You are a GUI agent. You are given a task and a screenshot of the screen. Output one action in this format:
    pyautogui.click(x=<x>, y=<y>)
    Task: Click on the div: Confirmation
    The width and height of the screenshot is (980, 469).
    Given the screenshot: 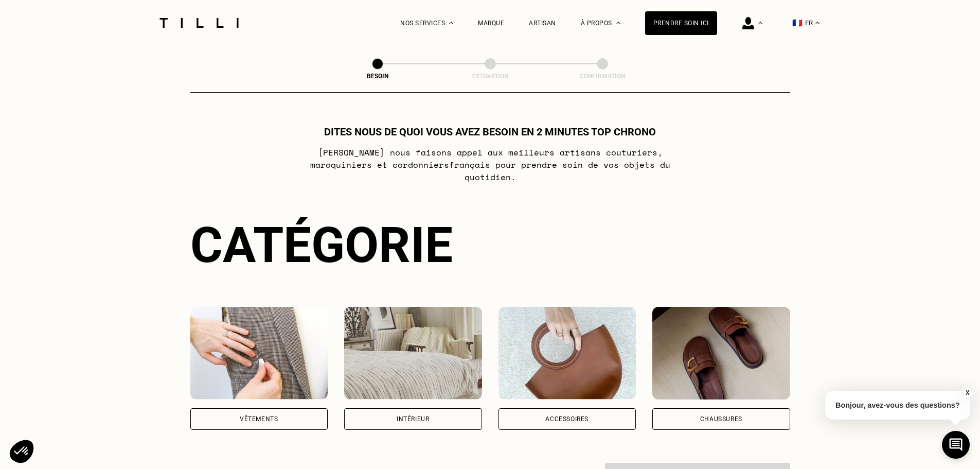 What is the action you would take?
    pyautogui.click(x=603, y=76)
    